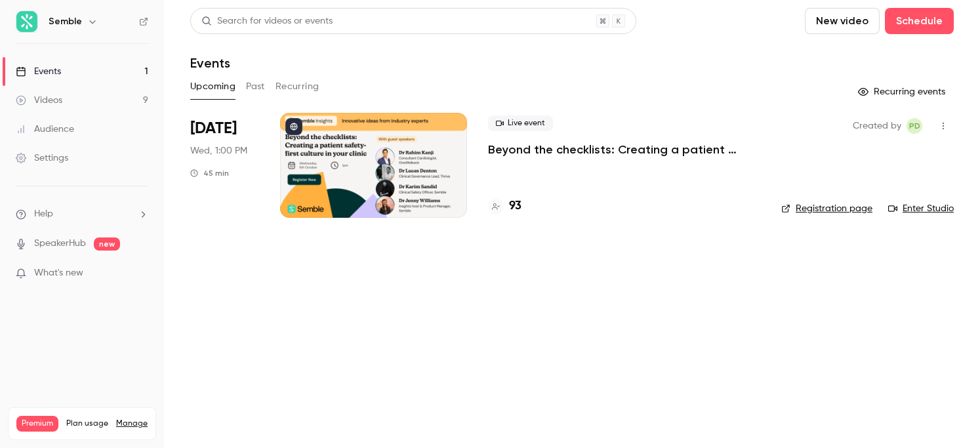  Describe the element at coordinates (842, 21) in the screenshot. I see `button: New video` at that location.